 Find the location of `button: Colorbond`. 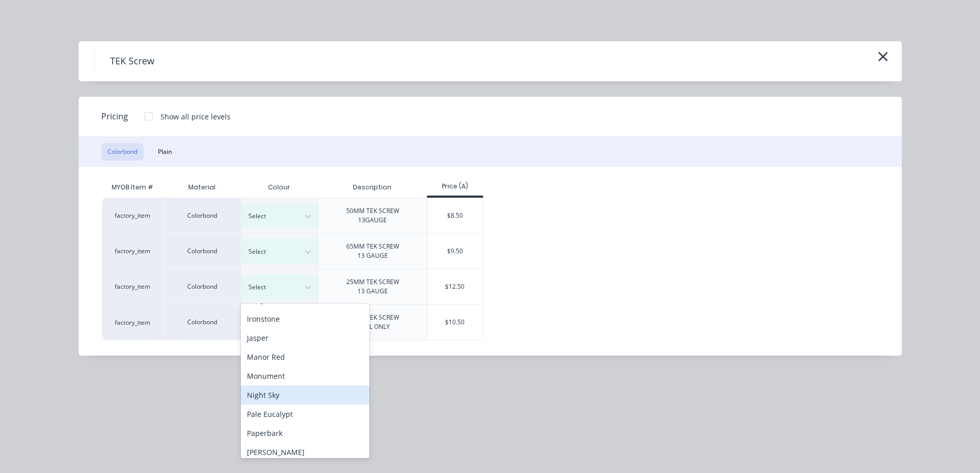

button: Colorbond is located at coordinates (122, 152).